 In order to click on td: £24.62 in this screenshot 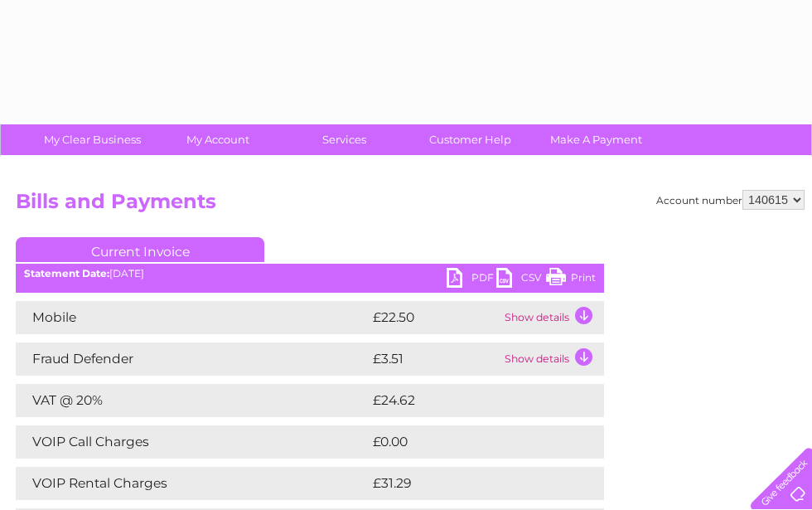, I will do `click(470, 401)`.